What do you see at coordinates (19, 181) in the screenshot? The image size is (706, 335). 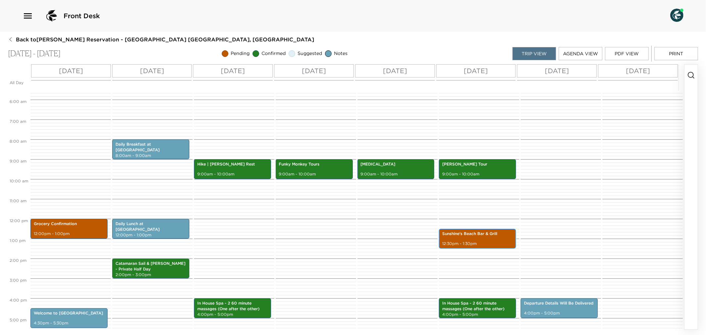 I see `span: 10:00 AM` at bounding box center [19, 181].